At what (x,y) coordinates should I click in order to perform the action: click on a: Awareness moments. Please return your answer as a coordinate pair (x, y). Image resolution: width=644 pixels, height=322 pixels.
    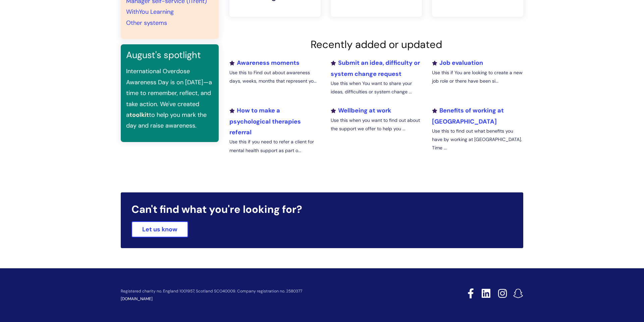
    Looking at the image, I should click on (264, 63).